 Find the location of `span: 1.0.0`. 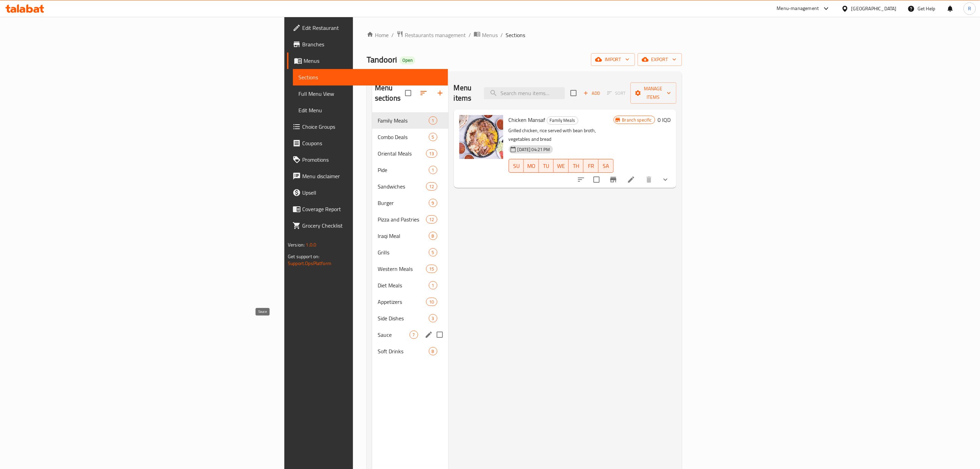

span: 1.0.0 is located at coordinates (311, 245).